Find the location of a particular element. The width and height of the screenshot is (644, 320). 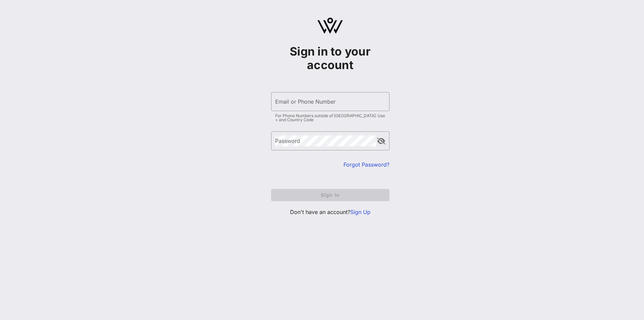

img: logo.svg is located at coordinates (330, 26).